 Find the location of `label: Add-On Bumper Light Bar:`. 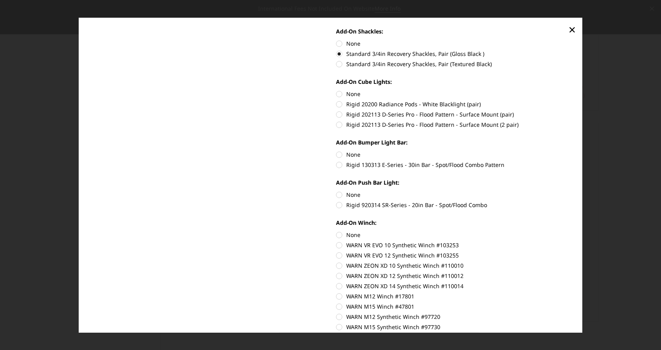

label: Add-On Bumper Light Bar: is located at coordinates (453, 142).